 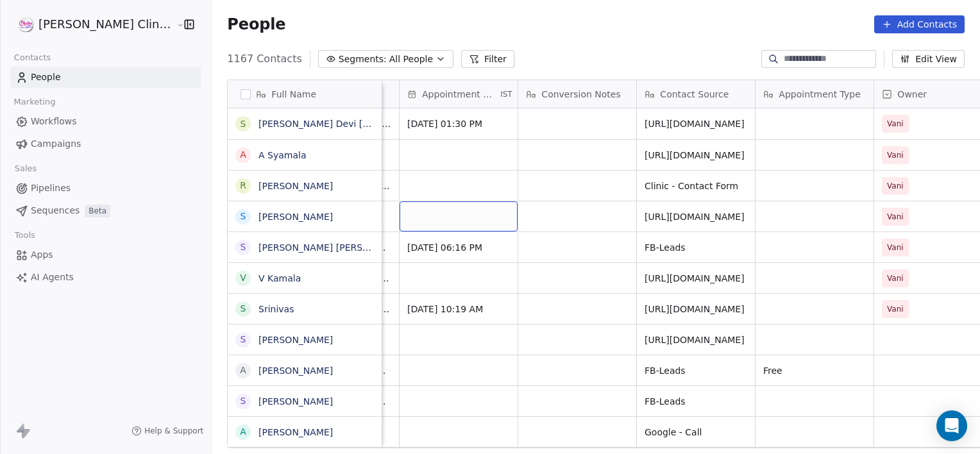 What do you see at coordinates (243, 186) in the screenshot?
I see `div: R` at bounding box center [243, 186].